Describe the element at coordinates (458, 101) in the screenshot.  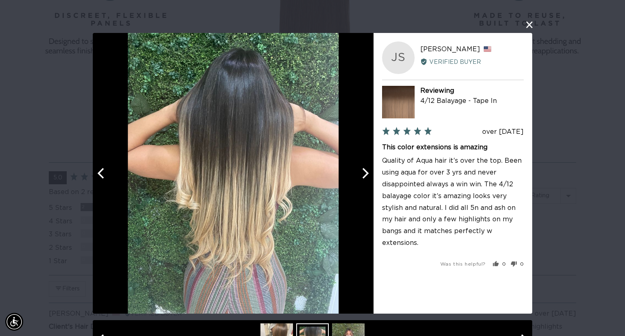
I see `a: 4/12 Balayage - Tape In` at that location.